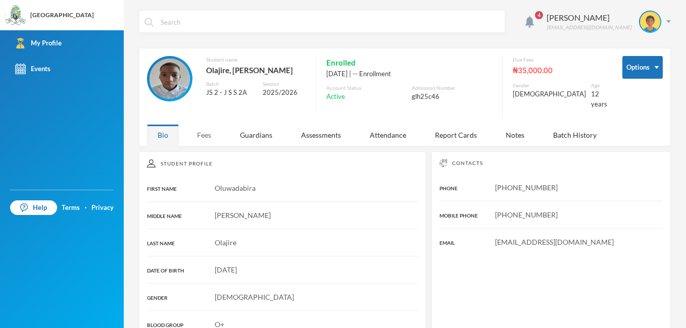  Describe the element at coordinates (514, 135) in the screenshot. I see `div: Notes` at that location.